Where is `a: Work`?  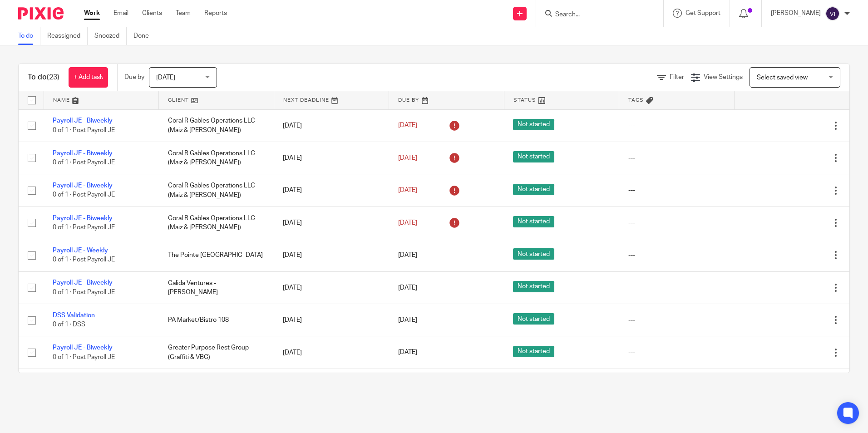
a: Work is located at coordinates (92, 13).